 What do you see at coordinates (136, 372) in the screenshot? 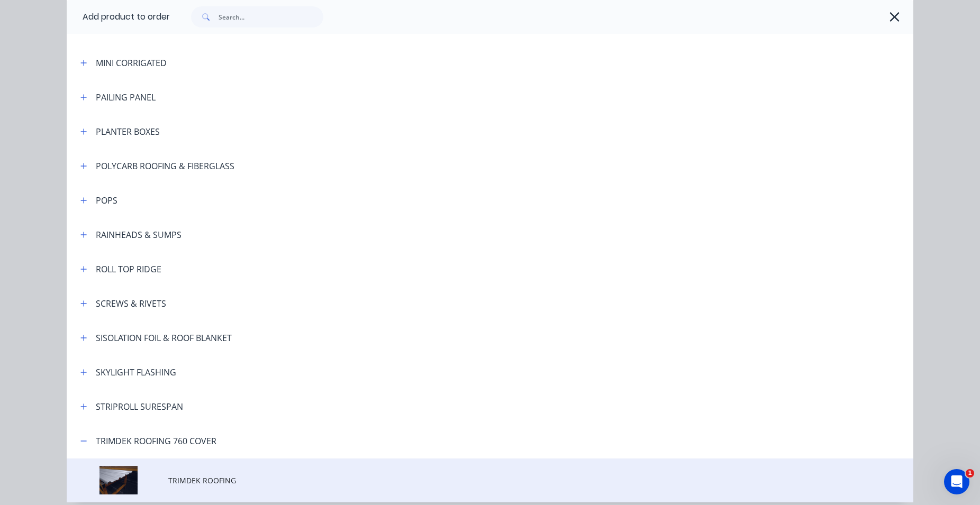
I see `div: SKYLIGHT FLASHING` at bounding box center [136, 372].